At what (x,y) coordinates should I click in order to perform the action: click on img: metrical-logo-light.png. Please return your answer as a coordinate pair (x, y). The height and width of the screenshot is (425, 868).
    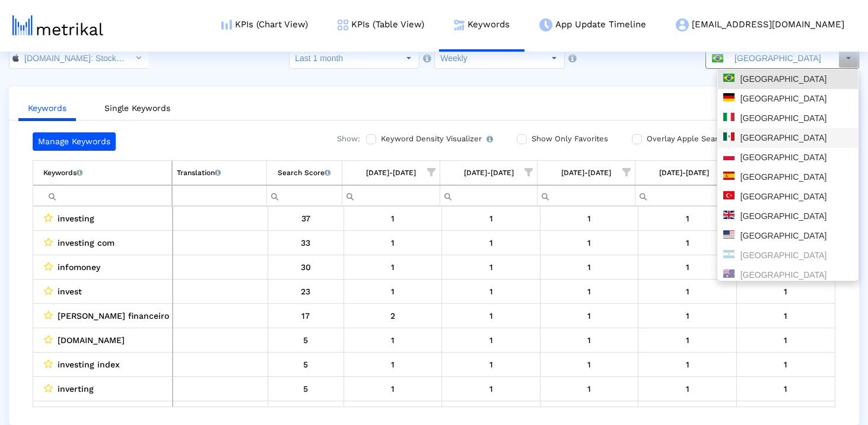
    Looking at the image, I should click on (57, 26).